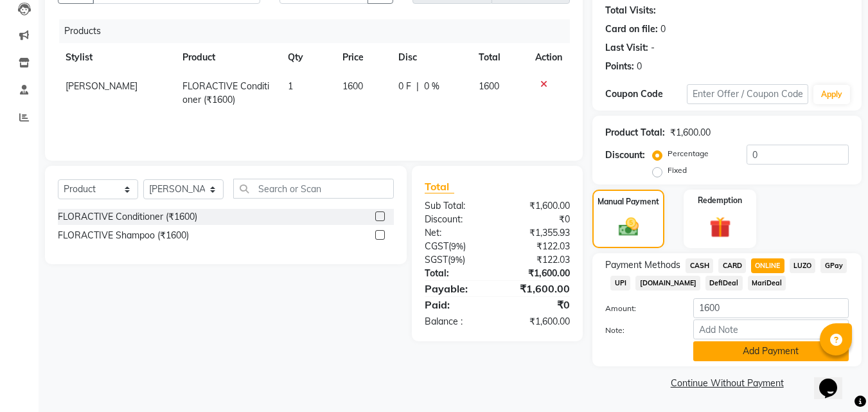 The width and height of the screenshot is (868, 412). Describe the element at coordinates (626, 48) in the screenshot. I see `div: Last Visit:` at that location.